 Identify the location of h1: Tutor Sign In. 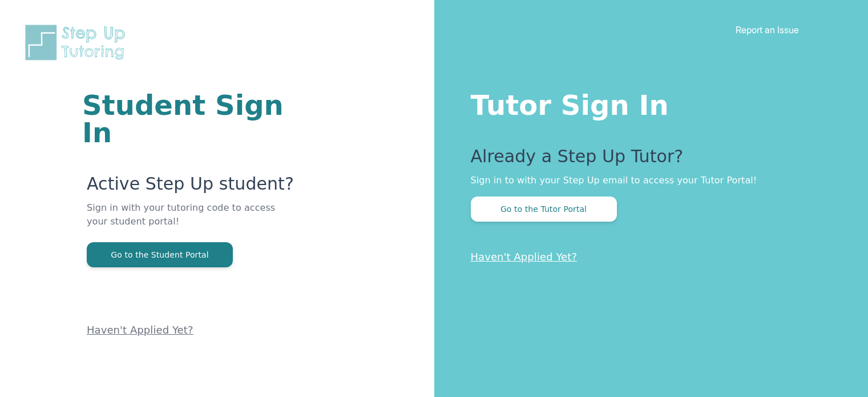
(647, 103).